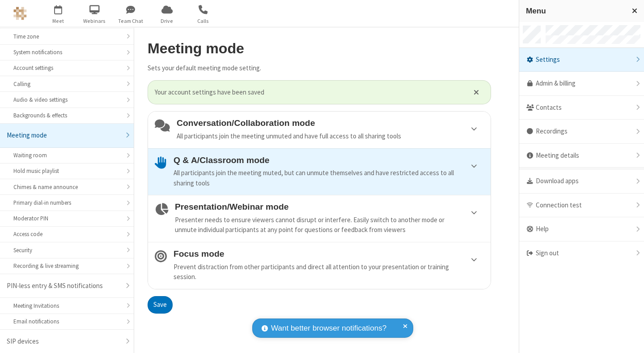  What do you see at coordinates (66, 265) in the screenshot?
I see `div: Recording & live streaming` at bounding box center [66, 265].